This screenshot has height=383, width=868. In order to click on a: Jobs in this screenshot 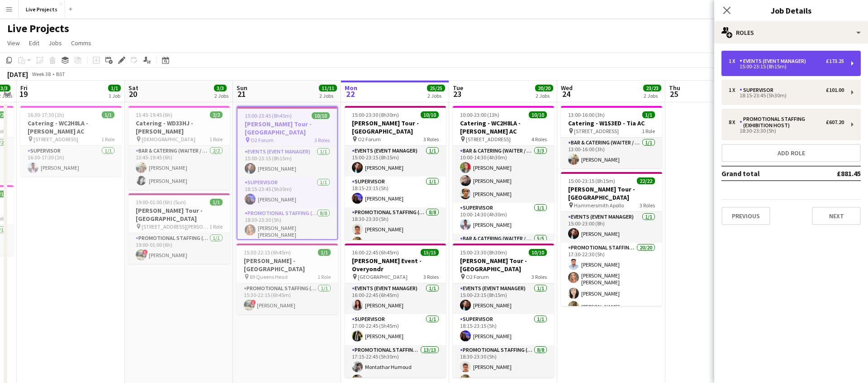, I will do `click(55, 43)`.